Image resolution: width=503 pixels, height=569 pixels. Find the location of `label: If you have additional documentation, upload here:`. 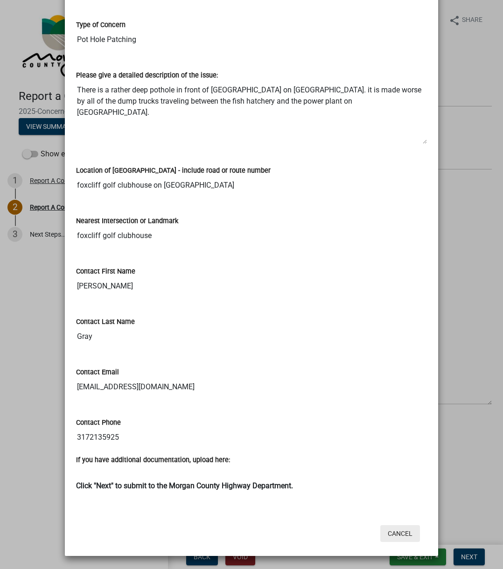

label: If you have additional documentation, upload here: is located at coordinates (153, 460).